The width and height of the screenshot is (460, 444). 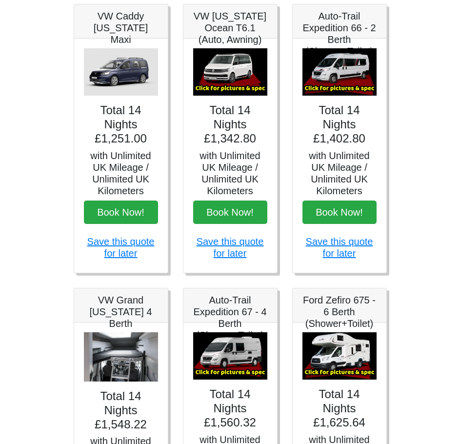 What do you see at coordinates (340, 34) in the screenshot?
I see `h5: Auto-Trail Expedition 66 - 2 Berth (Shower+Toilet)` at bounding box center [340, 34].